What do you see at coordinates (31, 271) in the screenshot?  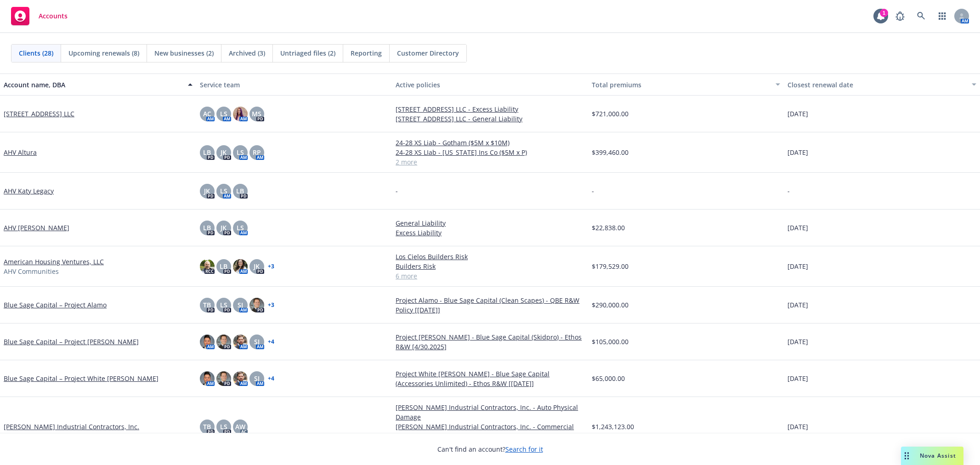 I see `span: AHV Communities` at bounding box center [31, 271].